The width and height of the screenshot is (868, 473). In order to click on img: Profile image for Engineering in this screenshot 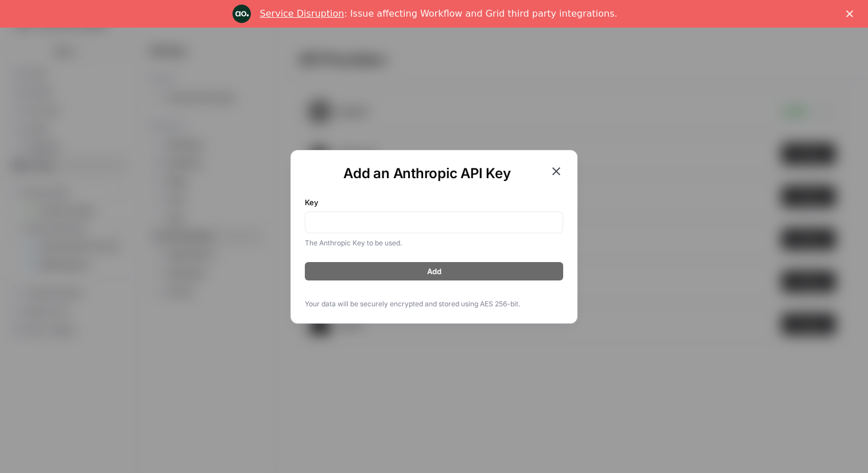, I will do `click(242, 14)`.